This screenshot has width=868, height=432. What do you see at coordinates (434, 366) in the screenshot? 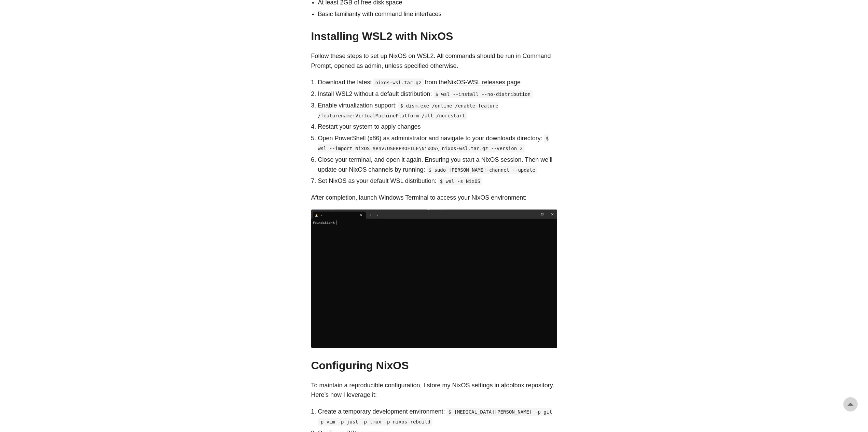
I see `h2: Configuring NixOS` at bounding box center [434, 366].